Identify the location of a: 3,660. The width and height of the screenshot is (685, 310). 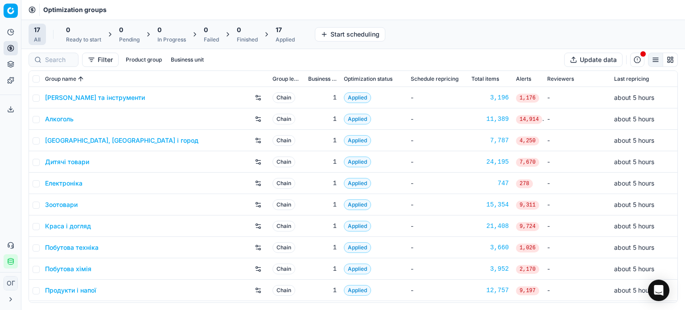
(490, 247).